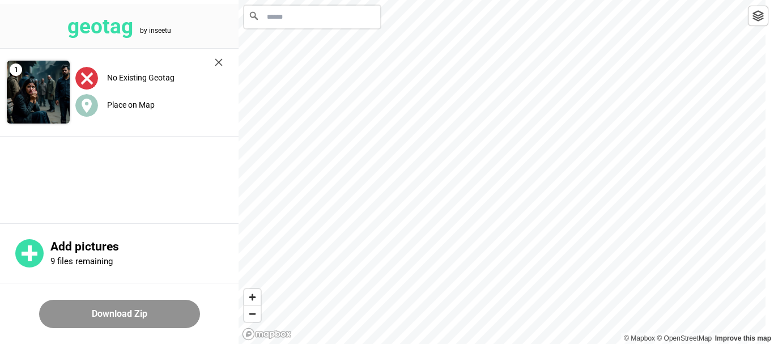 The height and width of the screenshot is (344, 774). Describe the element at coordinates (16, 70) in the screenshot. I see `span: 1` at that location.